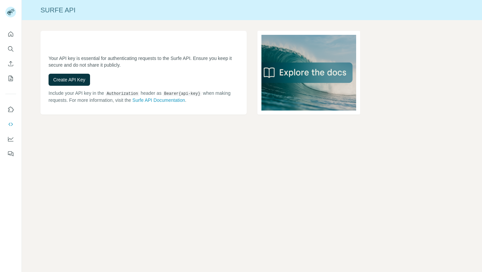 The width and height of the screenshot is (482, 272). I want to click on span: Create API Key, so click(69, 80).